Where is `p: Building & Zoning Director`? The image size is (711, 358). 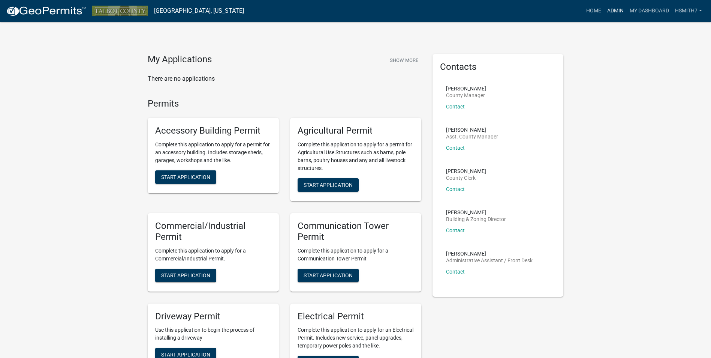 p: Building & Zoning Director is located at coordinates (476, 219).